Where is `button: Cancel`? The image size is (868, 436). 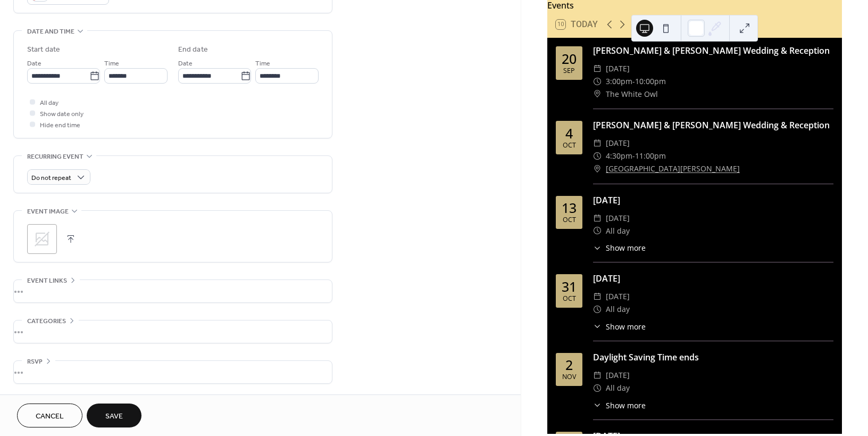 button: Cancel is located at coordinates (50, 415).